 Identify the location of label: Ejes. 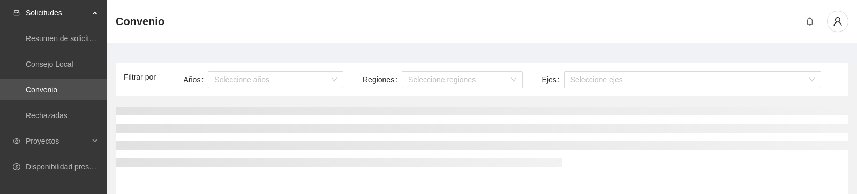
(553, 80).